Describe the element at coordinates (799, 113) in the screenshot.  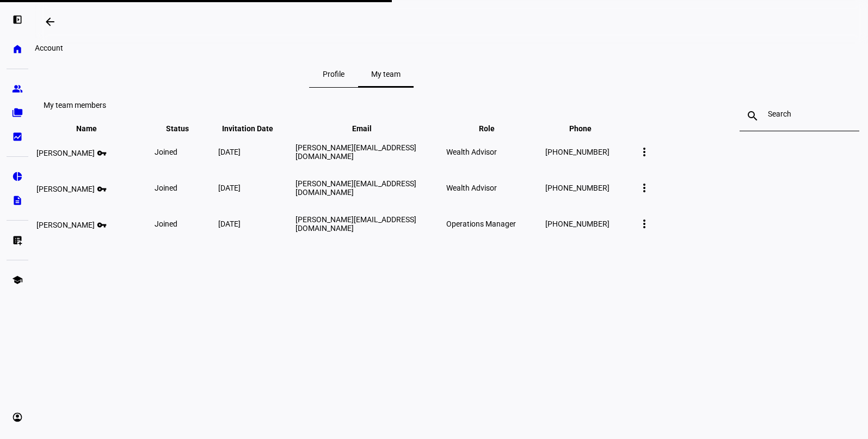
I see `input: Search` at that location.